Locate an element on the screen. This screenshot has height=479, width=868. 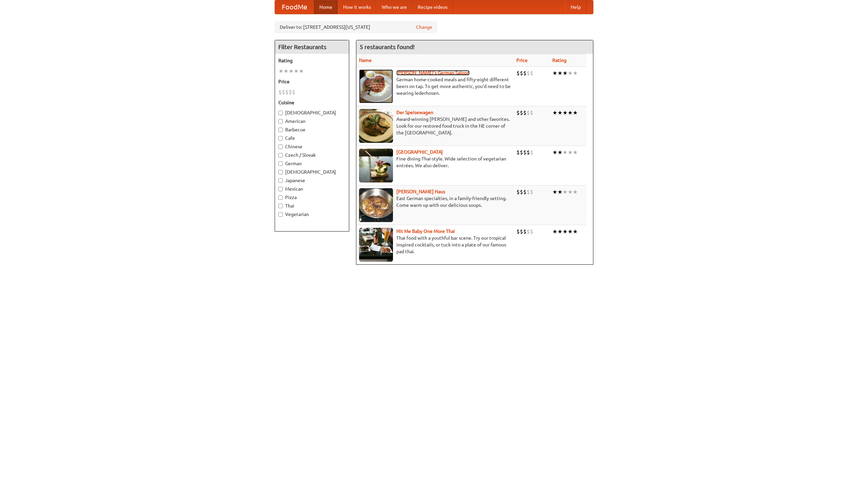
h5: Price is located at coordinates (312, 82).